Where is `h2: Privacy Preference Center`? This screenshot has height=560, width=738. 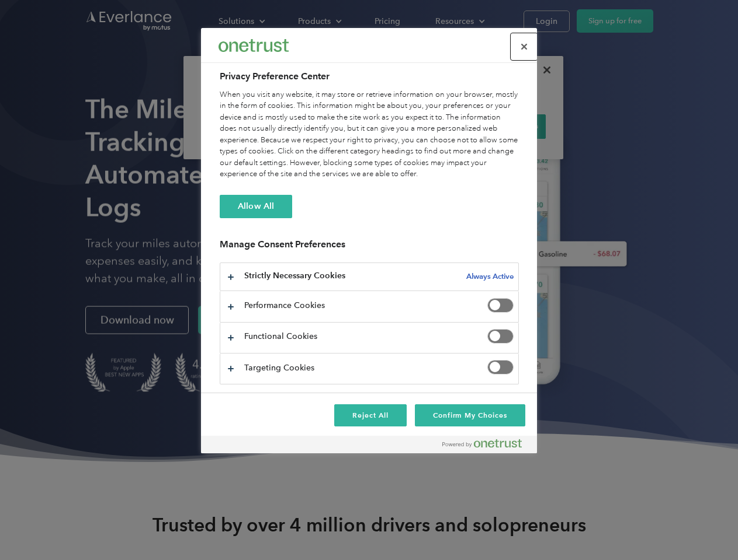 h2: Privacy Preference Center is located at coordinates (369, 76).